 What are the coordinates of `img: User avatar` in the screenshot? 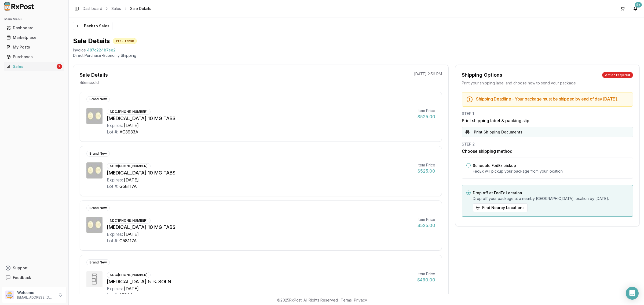 It's located at (10, 295).